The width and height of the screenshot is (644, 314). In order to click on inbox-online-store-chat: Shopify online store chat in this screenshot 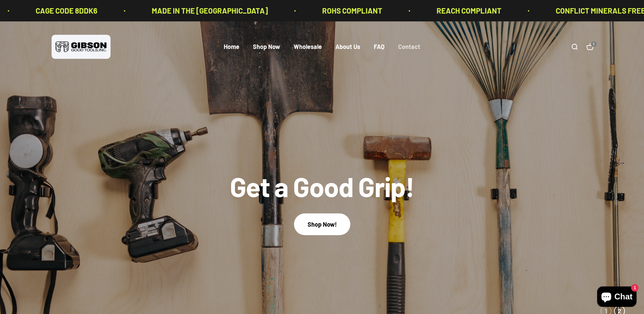, I will do `click(617, 297)`.